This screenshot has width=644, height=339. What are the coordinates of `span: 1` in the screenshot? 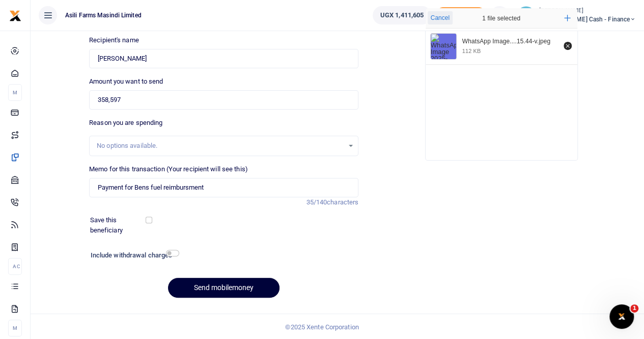 It's located at (634, 308).